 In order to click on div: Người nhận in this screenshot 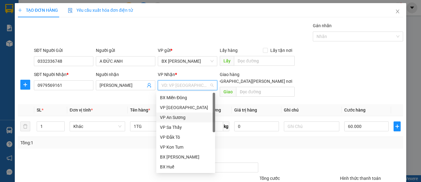, I will do `click(126, 74)`.